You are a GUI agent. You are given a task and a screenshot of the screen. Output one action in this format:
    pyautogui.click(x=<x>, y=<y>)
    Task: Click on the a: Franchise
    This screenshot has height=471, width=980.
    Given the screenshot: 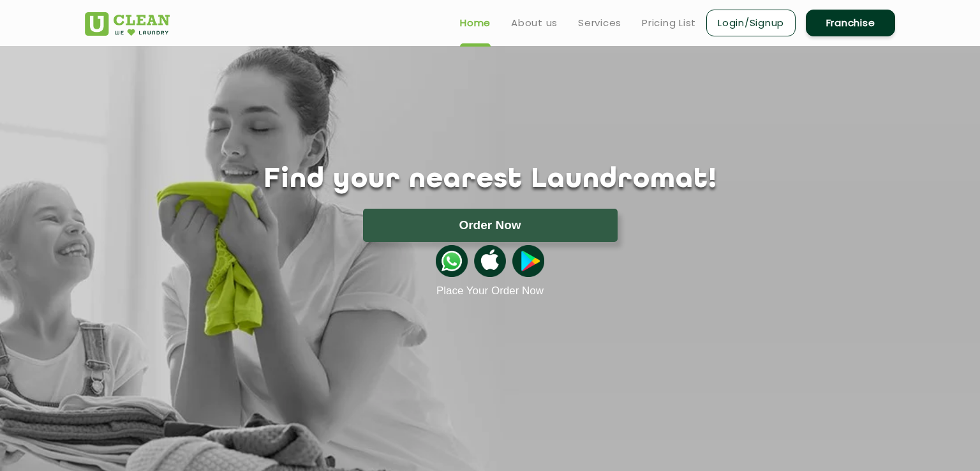 What is the action you would take?
    pyautogui.click(x=851, y=23)
    